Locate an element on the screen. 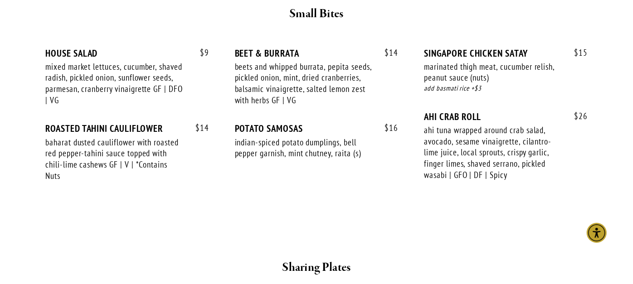 The width and height of the screenshot is (633, 284). div: ahi tuna wrapped around crab salad, avocado, sesame vinaigrette, cilantro-lime juice, local sprou... is located at coordinates (493, 153).